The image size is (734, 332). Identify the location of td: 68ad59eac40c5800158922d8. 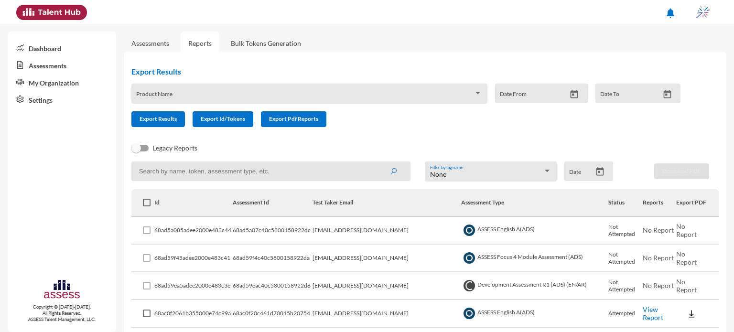
(272, 286).